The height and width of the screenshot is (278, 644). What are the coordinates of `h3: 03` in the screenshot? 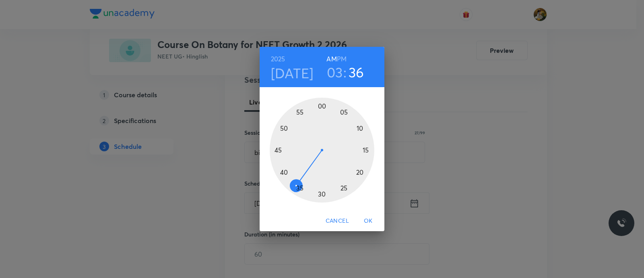 It's located at (335, 72).